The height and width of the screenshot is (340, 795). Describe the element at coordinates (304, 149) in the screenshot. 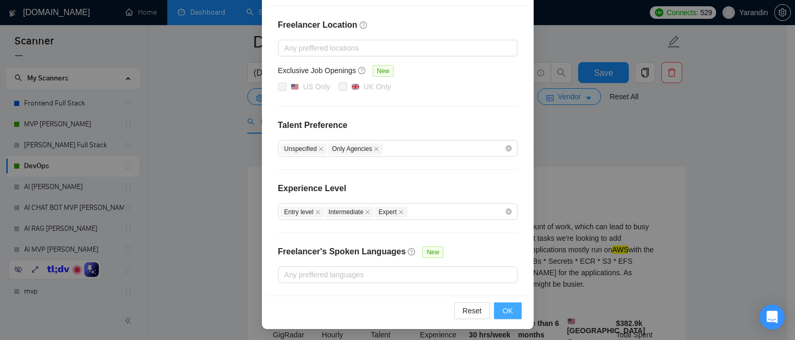

I see `span: Unspecified` at that location.